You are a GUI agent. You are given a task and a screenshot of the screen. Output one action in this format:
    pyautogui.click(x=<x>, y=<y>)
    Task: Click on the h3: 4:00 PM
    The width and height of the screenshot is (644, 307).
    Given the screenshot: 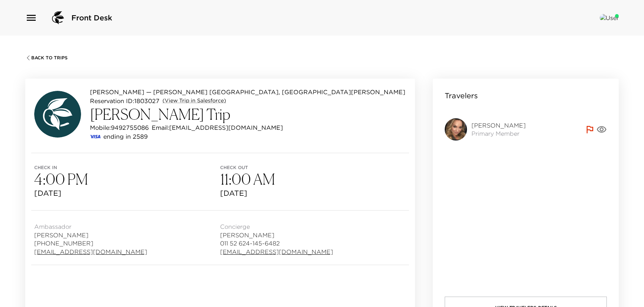 What is the action you would take?
    pyautogui.click(x=127, y=180)
    